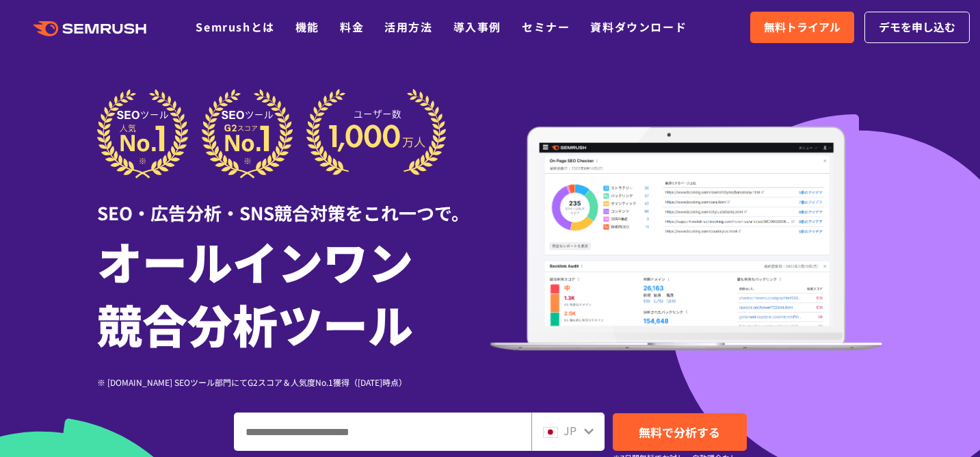 This screenshot has height=457, width=980. I want to click on a: セミナー, so click(546, 27).